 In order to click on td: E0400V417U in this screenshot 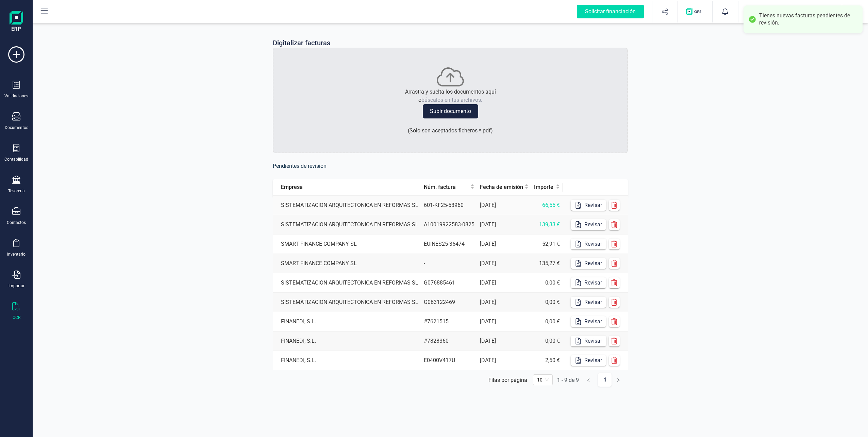, I will do `click(449, 361)`.